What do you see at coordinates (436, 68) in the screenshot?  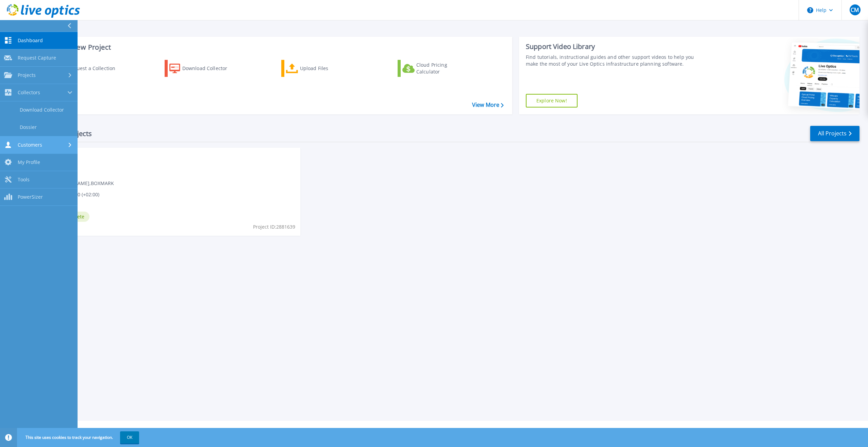 I see `a: Cloud Pricing Calculator` at bounding box center [436, 68].